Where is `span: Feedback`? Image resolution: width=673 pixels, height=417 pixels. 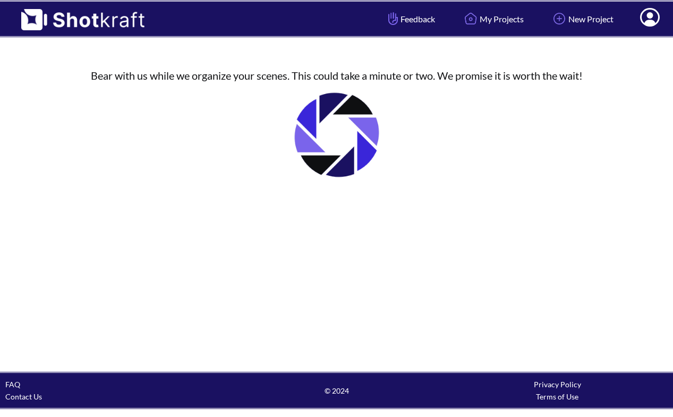
span: Feedback is located at coordinates (410, 19).